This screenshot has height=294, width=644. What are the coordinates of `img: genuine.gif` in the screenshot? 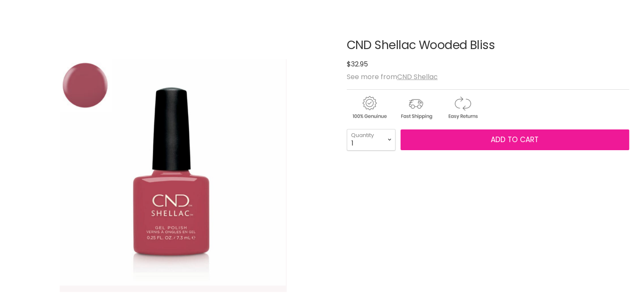 It's located at (369, 107).